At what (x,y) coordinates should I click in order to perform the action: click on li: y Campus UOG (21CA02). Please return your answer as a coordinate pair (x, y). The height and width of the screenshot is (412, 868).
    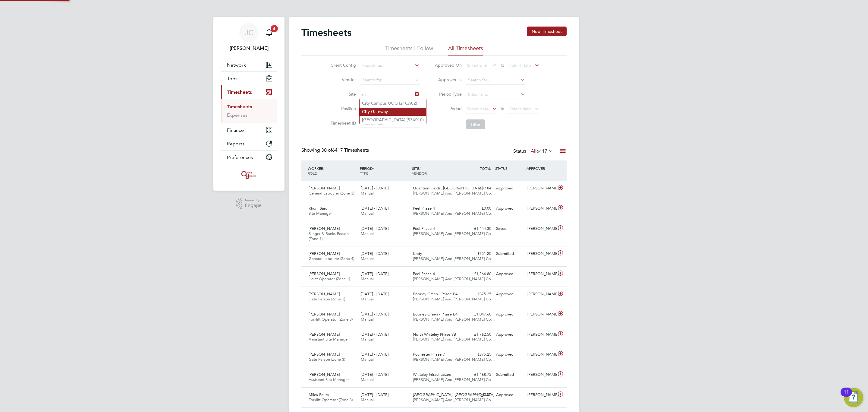
    Looking at the image, I should click on (393, 103).